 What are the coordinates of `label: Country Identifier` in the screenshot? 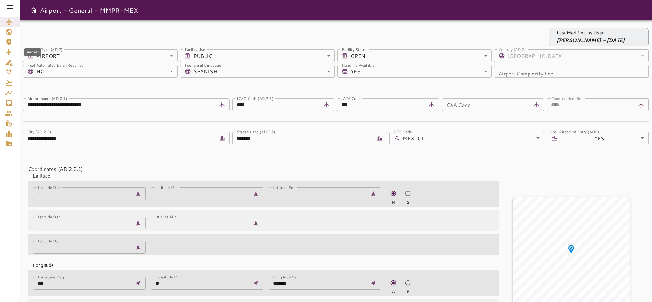 It's located at (567, 98).